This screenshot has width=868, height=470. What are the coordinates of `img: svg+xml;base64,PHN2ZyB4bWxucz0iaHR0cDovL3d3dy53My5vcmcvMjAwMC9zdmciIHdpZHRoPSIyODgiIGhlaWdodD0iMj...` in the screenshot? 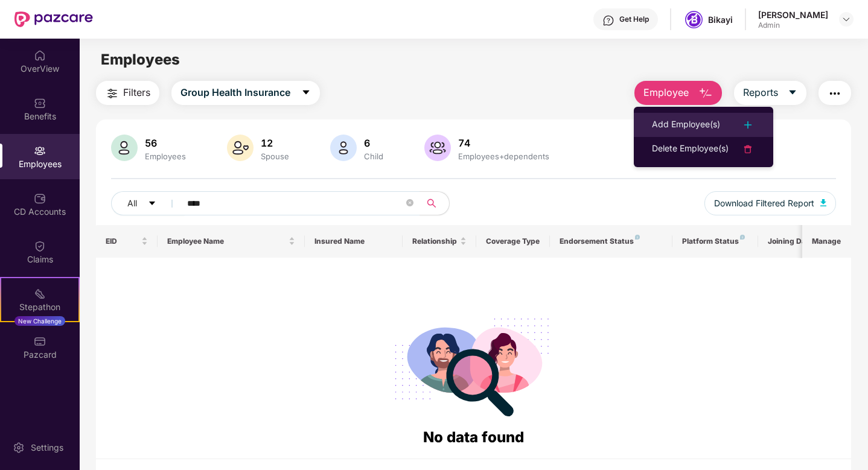 It's located at (473, 364).